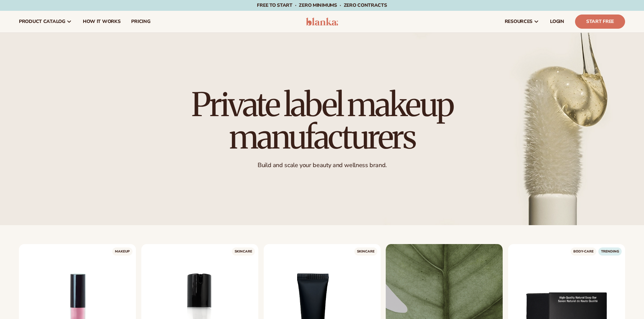  What do you see at coordinates (558, 22) in the screenshot?
I see `a: LOGIN` at bounding box center [558, 22].